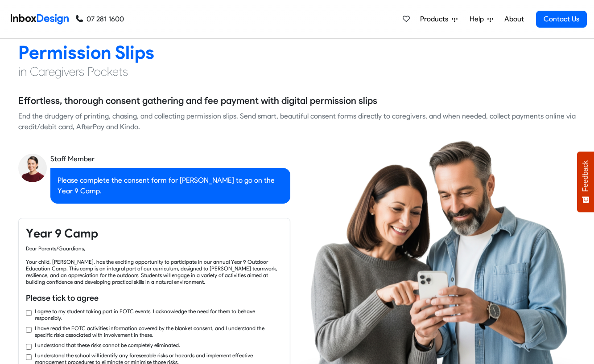 The height and width of the screenshot is (364, 594). I want to click on span: Help, so click(479, 19).